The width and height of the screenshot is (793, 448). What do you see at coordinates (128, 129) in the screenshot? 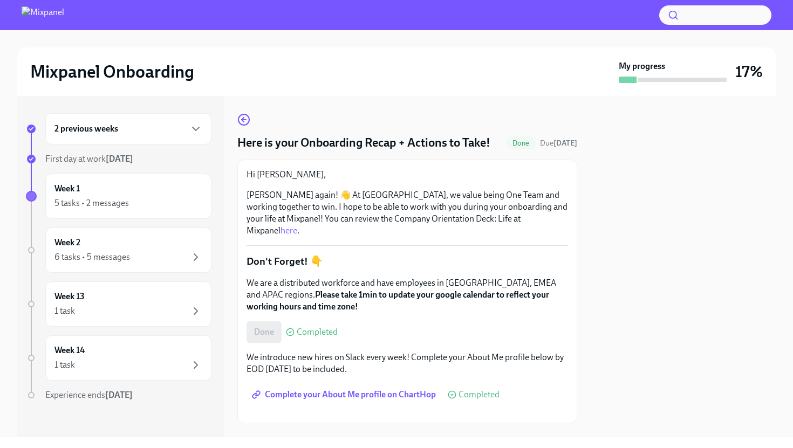
I see `div: 2 previous weeks` at bounding box center [128, 129].